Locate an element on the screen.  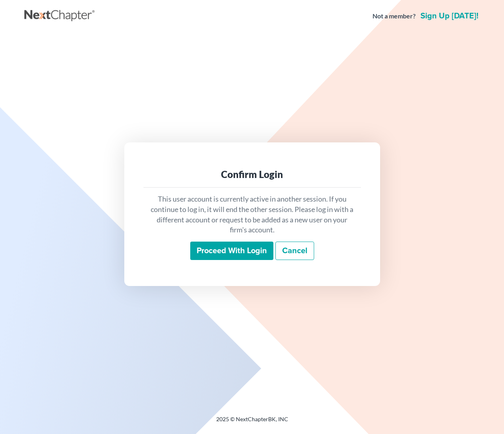
div: Confirm Login is located at coordinates (252, 174).